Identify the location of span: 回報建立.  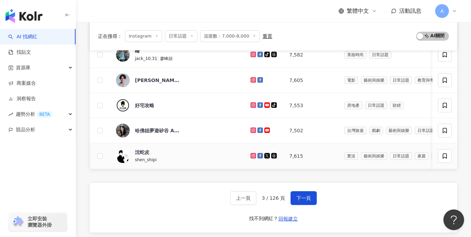
(288, 219).